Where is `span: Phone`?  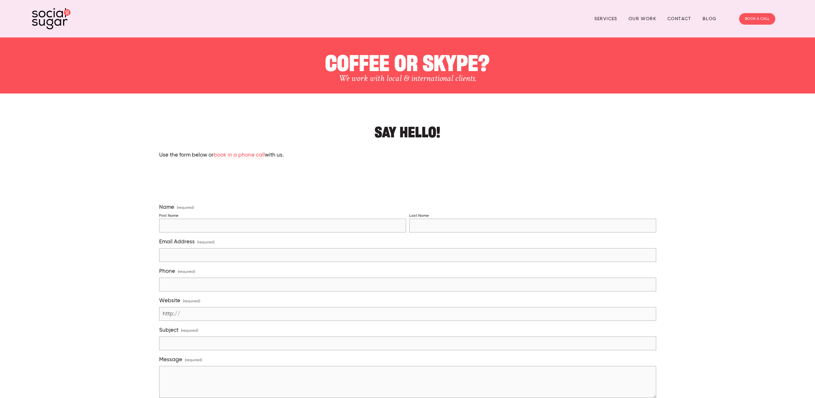
span: Phone is located at coordinates (167, 271).